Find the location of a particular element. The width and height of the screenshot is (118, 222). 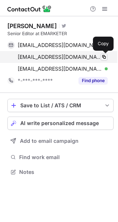

button: Add to email campaign is located at coordinates (61, 141).